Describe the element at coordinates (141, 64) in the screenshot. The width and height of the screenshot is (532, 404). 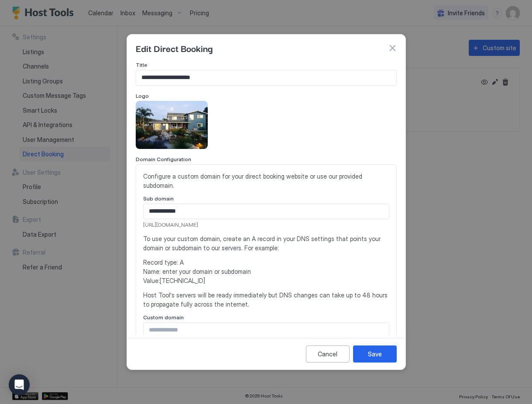
I see `span: Title` at that location.